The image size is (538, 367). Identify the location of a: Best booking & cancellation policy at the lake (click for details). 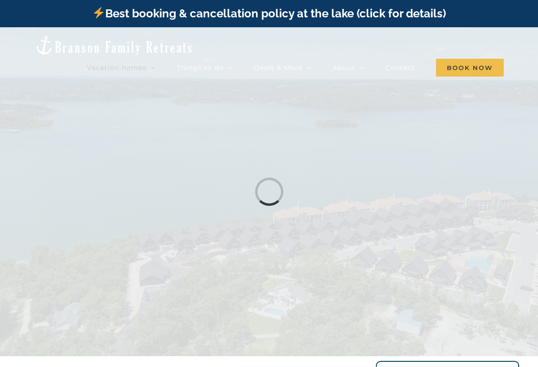
(269, 13).